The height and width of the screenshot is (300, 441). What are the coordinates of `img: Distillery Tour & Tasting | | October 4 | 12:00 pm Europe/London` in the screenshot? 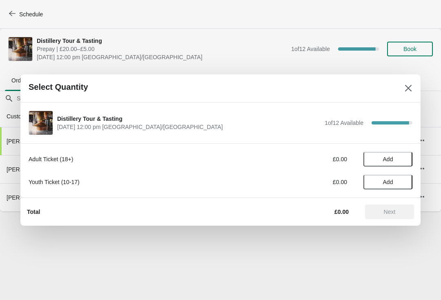 It's located at (41, 123).